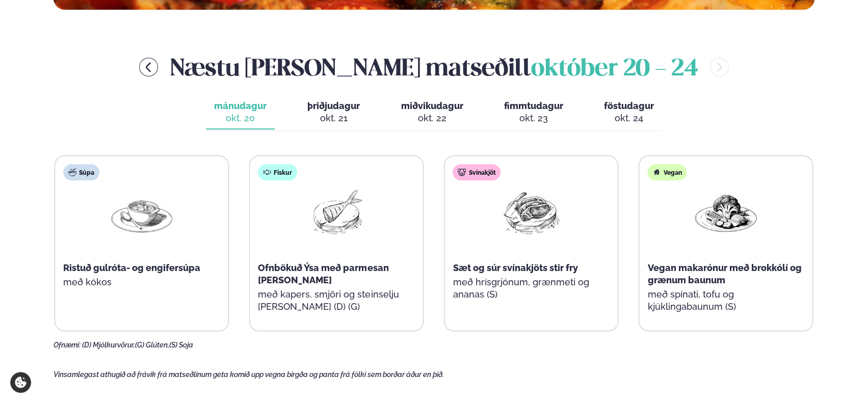 The width and height of the screenshot is (868, 403). I want to click on span: miðvikudagur, so click(432, 105).